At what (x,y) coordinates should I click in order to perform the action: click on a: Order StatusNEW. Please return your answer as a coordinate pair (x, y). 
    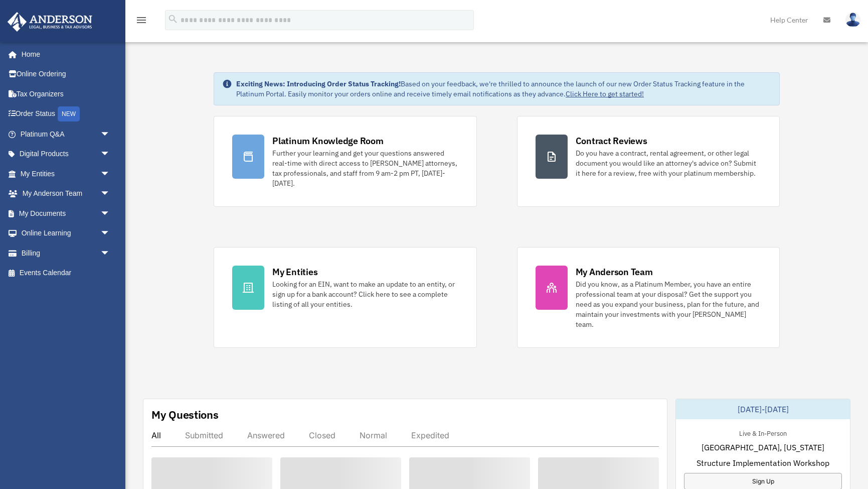
    Looking at the image, I should click on (66, 114).